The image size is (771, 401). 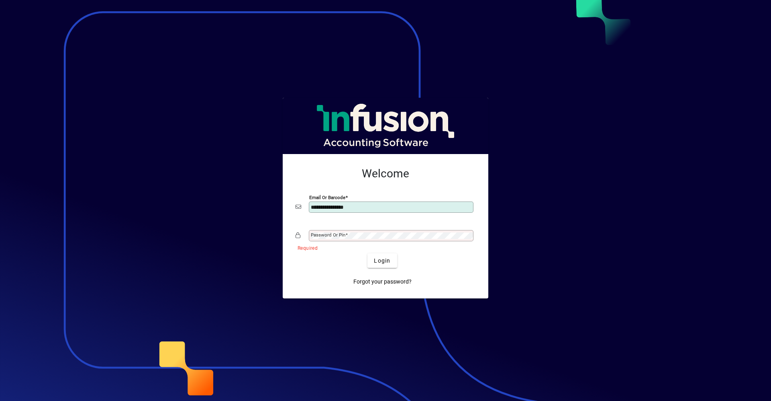 What do you see at coordinates (386, 174) in the screenshot?
I see `h2: Welcome` at bounding box center [386, 174].